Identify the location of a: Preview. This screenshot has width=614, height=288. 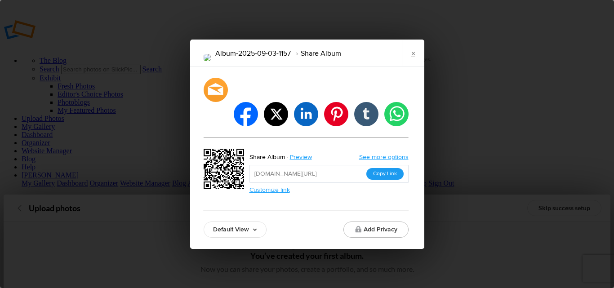
(302, 157).